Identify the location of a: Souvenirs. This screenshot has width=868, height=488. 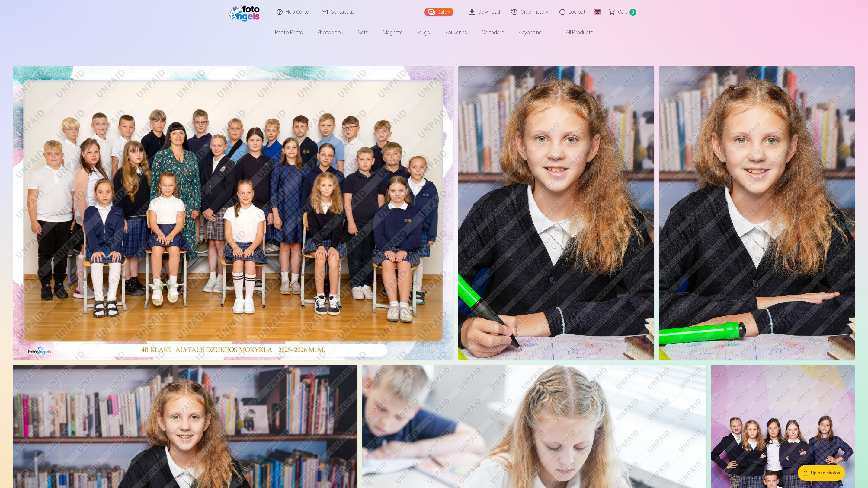
(456, 33).